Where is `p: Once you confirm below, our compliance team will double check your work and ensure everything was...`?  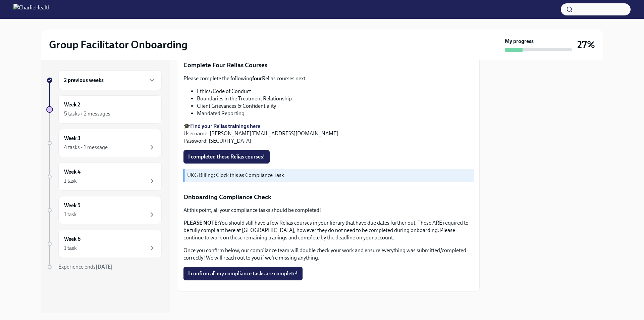 p: Once you confirm below, our compliance team will double check your work and ensure everything was... is located at coordinates (329, 254).